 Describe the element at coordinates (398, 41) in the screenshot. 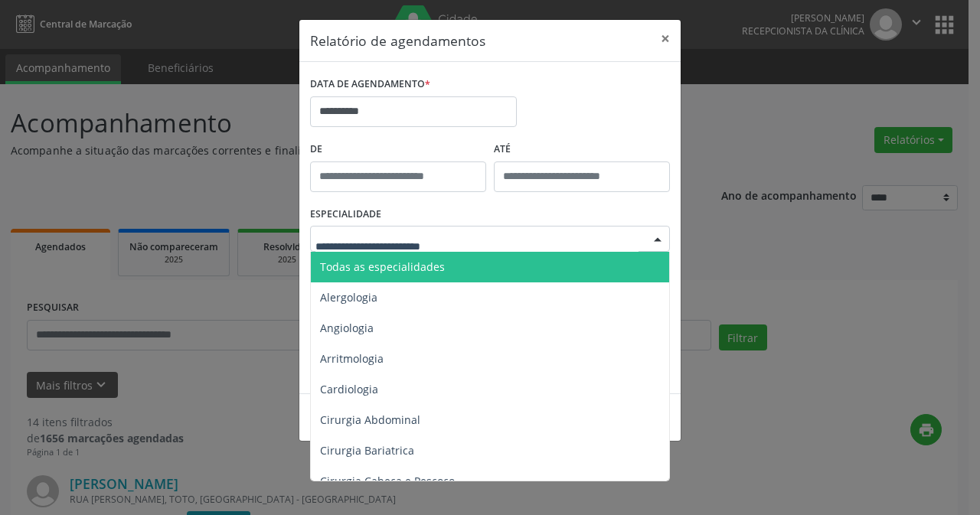

I see `h5: Relatório de agendamentos` at that location.